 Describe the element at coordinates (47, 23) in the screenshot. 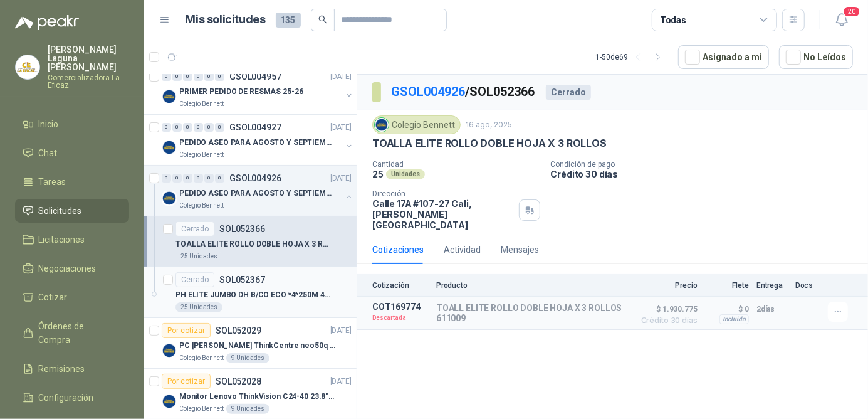

I see `img: Logo peakr` at that location.